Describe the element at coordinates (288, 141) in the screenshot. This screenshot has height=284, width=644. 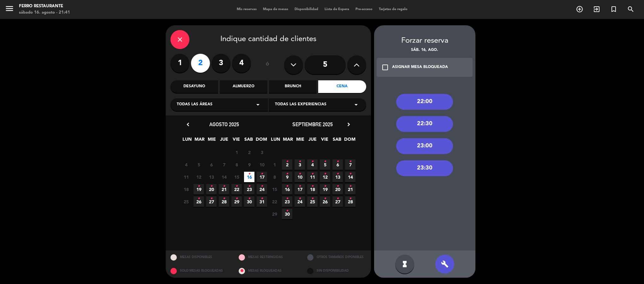
I see `span: MAR` at that location.